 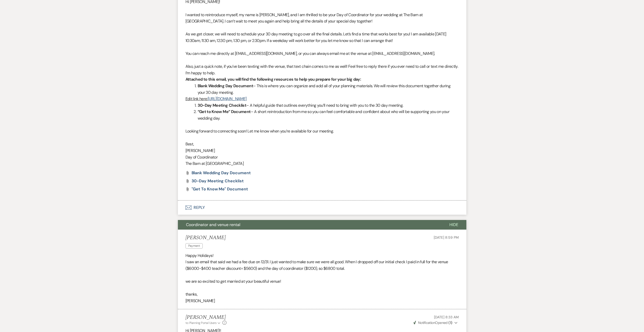 I want to click on button: Coordinator and venue rental, so click(x=310, y=225).